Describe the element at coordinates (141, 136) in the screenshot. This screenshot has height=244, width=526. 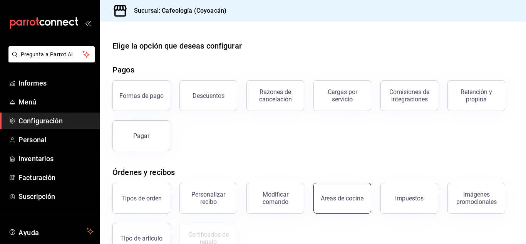
I see `font: Pagar` at that location.